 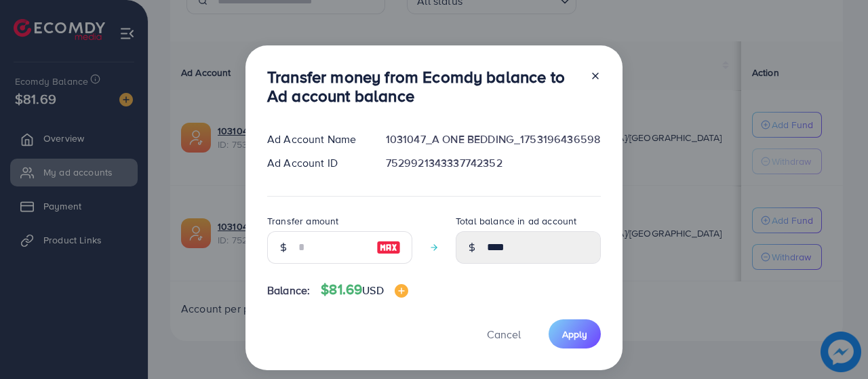 What do you see at coordinates (302, 221) in the screenshot?
I see `label: Transfer amount` at bounding box center [302, 221].